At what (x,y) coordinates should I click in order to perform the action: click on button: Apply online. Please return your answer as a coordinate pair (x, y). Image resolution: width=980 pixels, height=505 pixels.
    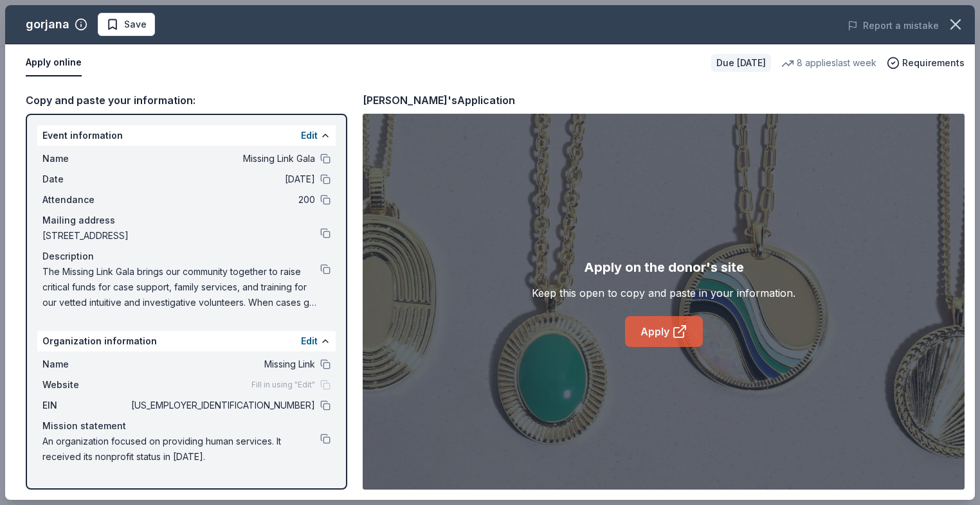
    Looking at the image, I should click on (53, 63).